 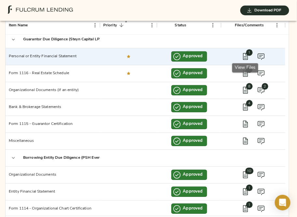 I want to click on span: 8, so click(x=249, y=87).